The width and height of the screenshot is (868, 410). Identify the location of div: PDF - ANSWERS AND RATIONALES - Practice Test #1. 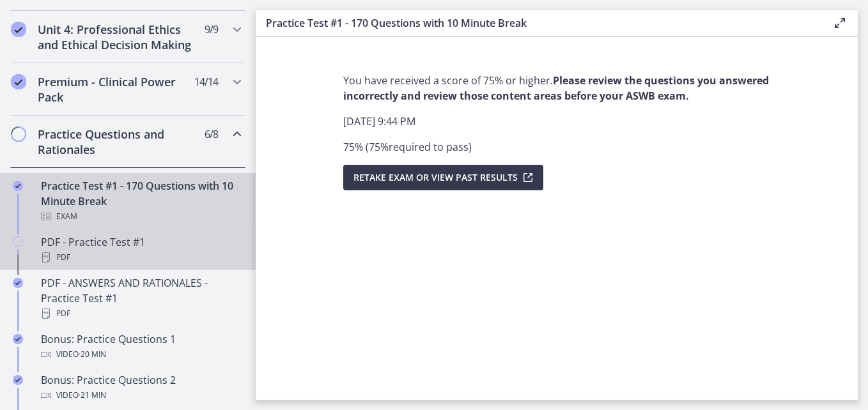
(140, 298).